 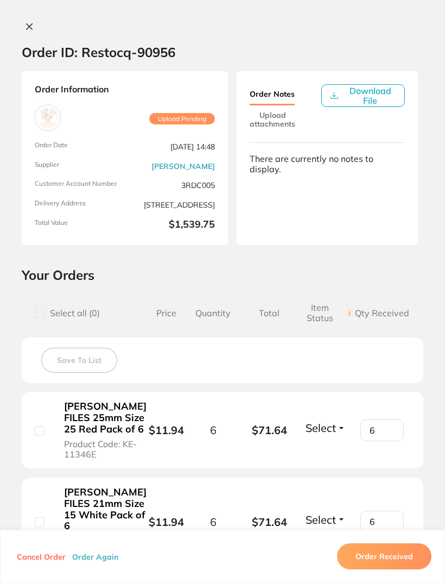 What do you see at coordinates (78, 147) in the screenshot?
I see `span: Order Date` at bounding box center [78, 147].